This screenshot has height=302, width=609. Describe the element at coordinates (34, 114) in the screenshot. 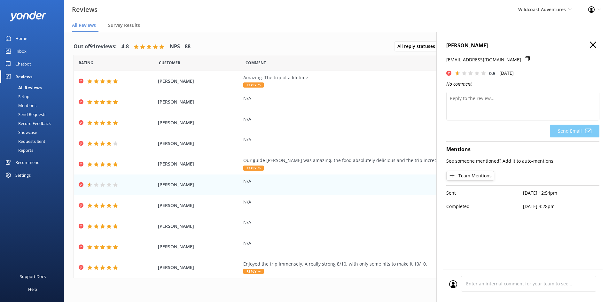

I see `a: Send Requests` at that location.